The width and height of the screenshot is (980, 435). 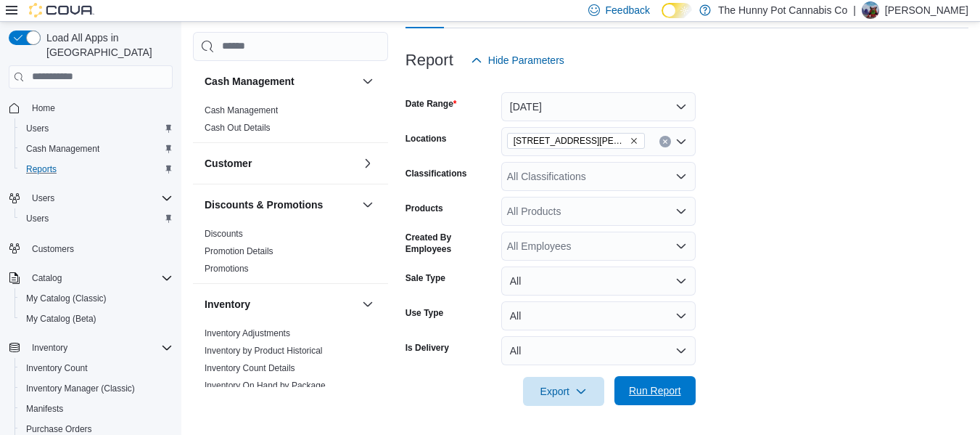 I want to click on a: Inventory Count Details, so click(x=249, y=368).